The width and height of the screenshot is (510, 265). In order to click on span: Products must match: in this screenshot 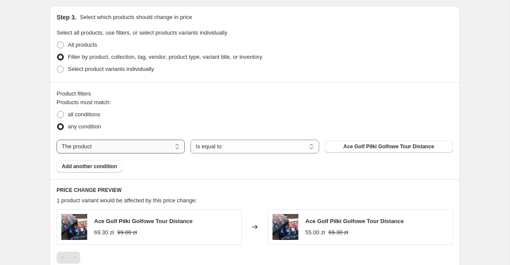, I will do `click(84, 102)`.